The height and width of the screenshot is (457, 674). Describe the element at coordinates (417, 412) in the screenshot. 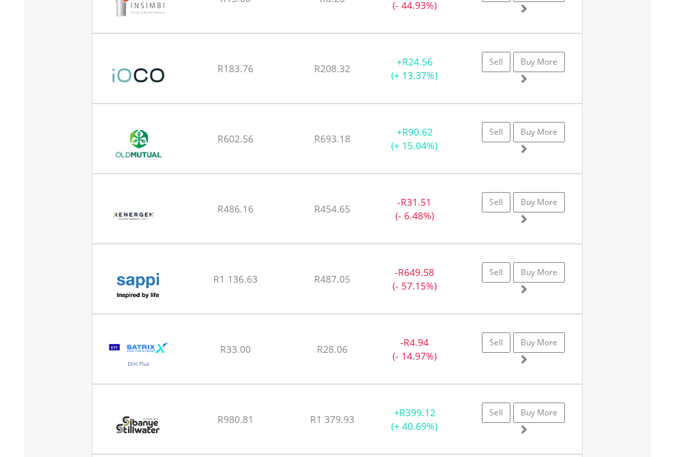

I see `span: R399.12` at that location.